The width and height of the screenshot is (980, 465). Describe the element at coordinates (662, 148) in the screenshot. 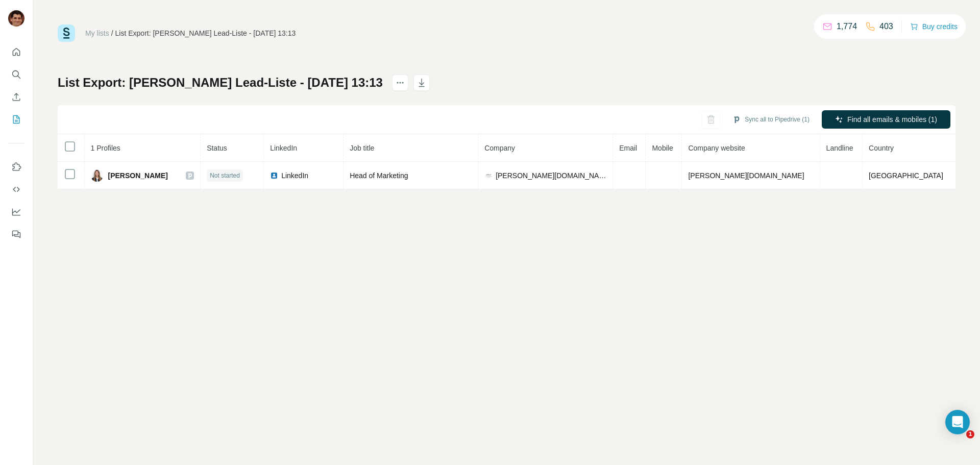

I see `span: Mobile` at that location.